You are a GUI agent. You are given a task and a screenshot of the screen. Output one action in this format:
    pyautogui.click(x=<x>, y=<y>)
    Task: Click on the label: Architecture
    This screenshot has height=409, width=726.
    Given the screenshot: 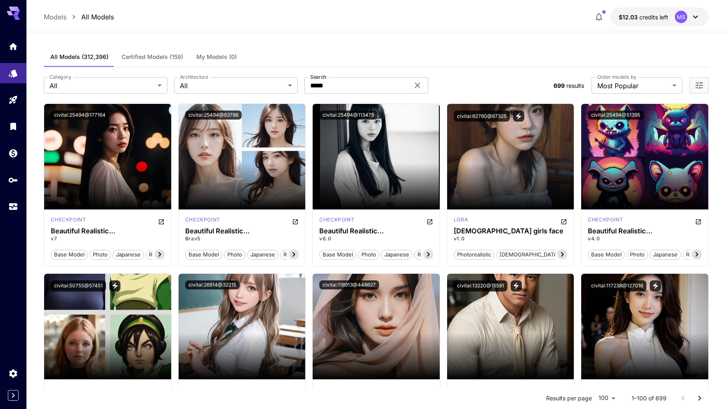 What is the action you would take?
    pyautogui.click(x=194, y=77)
    